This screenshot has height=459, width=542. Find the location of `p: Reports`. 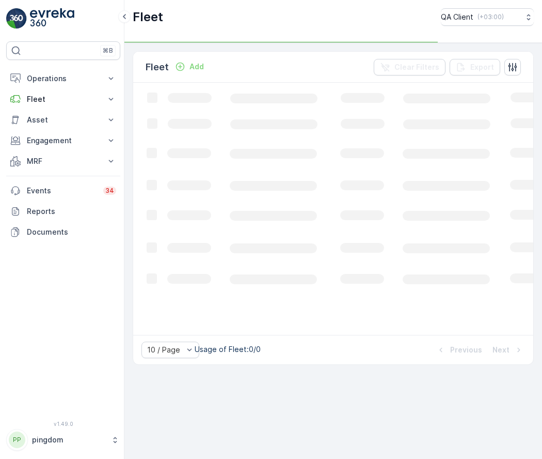

p: Reports is located at coordinates (71, 211).